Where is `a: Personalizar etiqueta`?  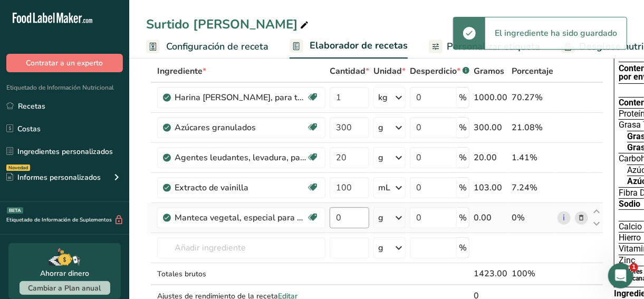 a: Personalizar etiqueta is located at coordinates (484, 46).